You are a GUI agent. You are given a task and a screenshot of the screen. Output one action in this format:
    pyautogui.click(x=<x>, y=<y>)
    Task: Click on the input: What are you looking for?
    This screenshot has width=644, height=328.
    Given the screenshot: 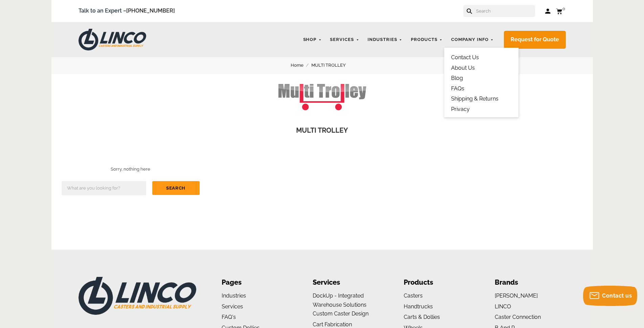 What is the action you would take?
    pyautogui.click(x=104, y=188)
    